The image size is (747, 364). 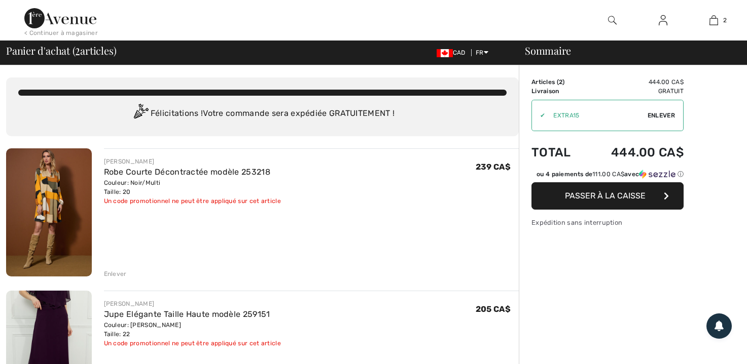 I want to click on td: Livraison, so click(x=558, y=91).